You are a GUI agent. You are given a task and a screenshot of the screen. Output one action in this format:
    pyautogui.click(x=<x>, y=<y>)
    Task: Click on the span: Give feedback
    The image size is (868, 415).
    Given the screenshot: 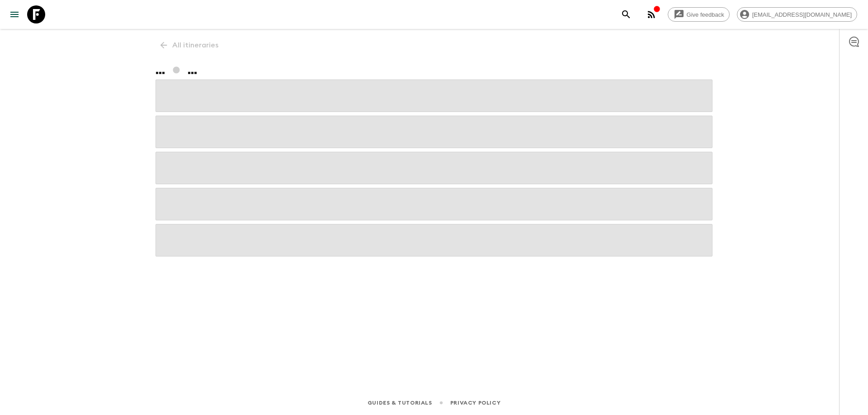 What is the action you would take?
    pyautogui.click(x=705, y=14)
    